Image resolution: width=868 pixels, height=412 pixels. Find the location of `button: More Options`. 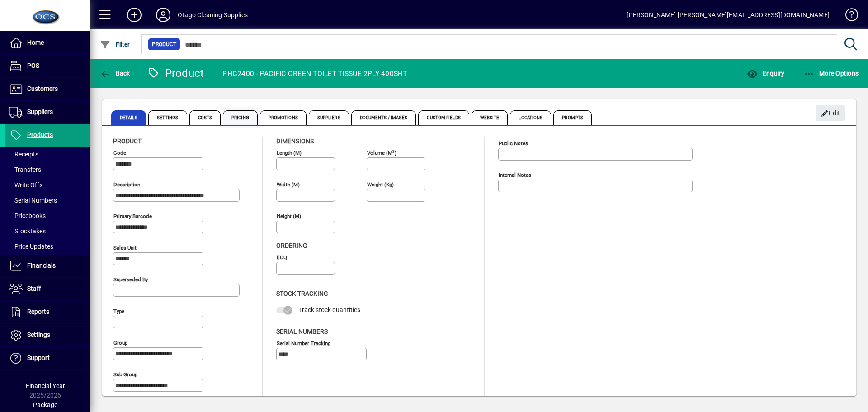

button: More Options is located at coordinates (832, 73).